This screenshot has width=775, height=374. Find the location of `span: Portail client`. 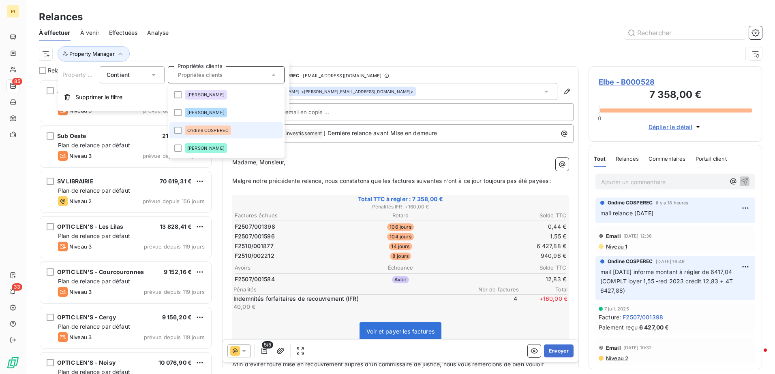

span: Portail client is located at coordinates (711, 159).